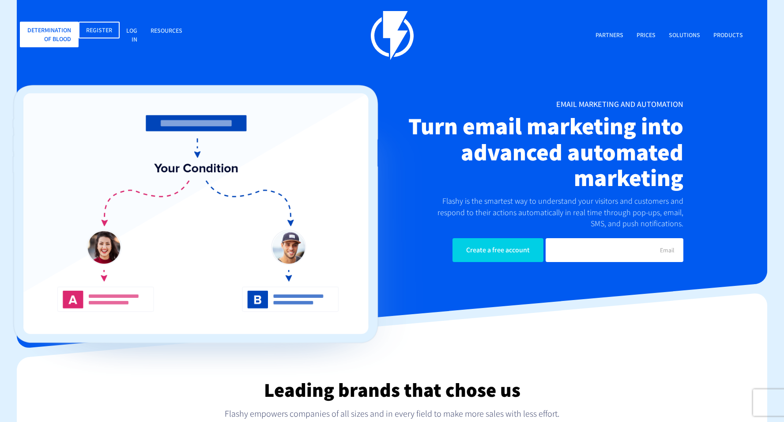 This screenshot has height=422, width=784. What do you see at coordinates (132, 35) in the screenshot?
I see `font: Log in` at bounding box center [132, 35].